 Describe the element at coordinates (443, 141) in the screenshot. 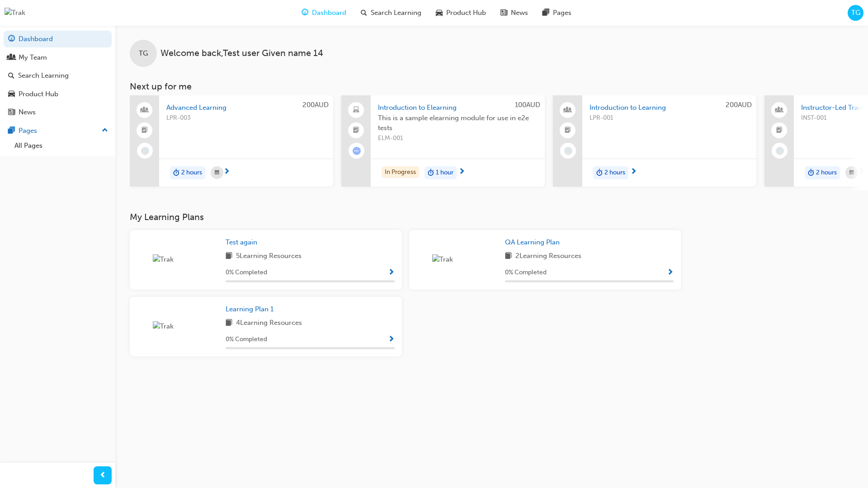

I see `a: 100AUDIntroduction to ElearningThis is a sample elearning module for use in e2e testsELM-001In Pr...` at that location.